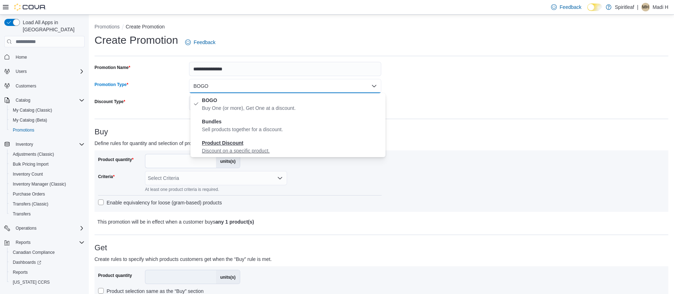 The width and height of the screenshot is (674, 294). What do you see at coordinates (28, 174) in the screenshot?
I see `a: Inventory Count` at bounding box center [28, 174].